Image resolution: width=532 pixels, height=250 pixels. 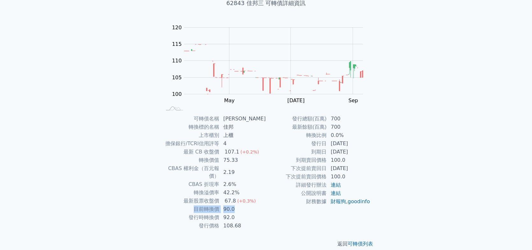 I want to click on td: 75.33, so click(x=243, y=160).